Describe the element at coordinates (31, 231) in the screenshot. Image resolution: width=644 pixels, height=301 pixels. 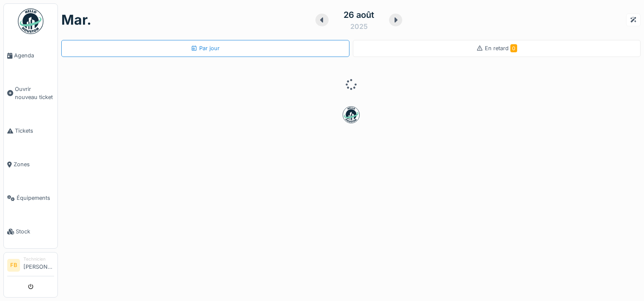
I see `a: Stock` at that location.